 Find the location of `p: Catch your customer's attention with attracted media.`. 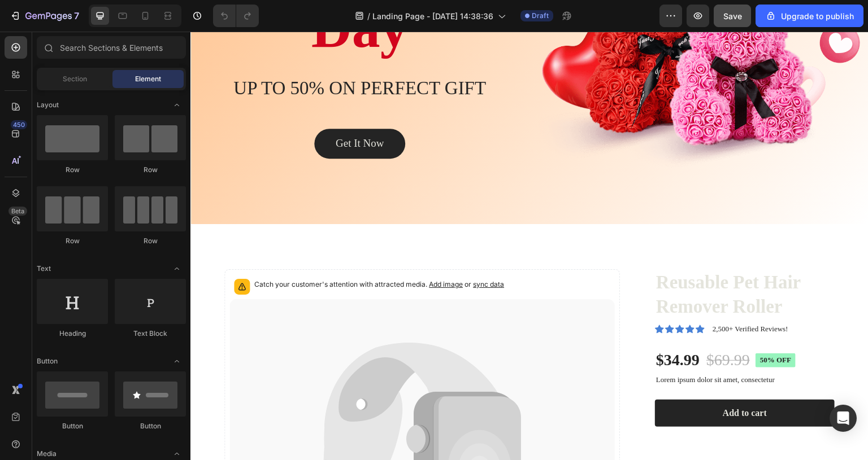

p: Catch your customer's attention with attracted media. is located at coordinates (189, 253).